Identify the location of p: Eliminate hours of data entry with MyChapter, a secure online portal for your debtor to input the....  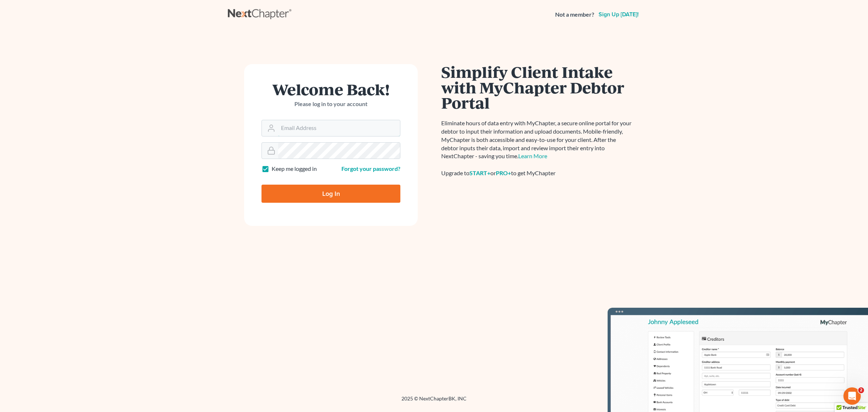
(537, 139).